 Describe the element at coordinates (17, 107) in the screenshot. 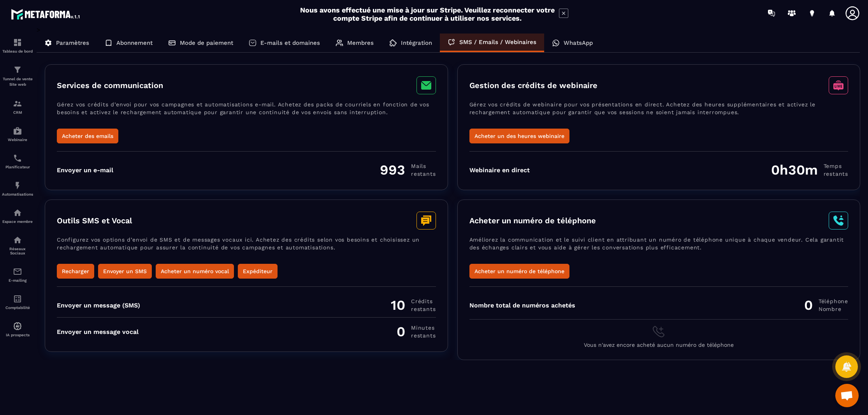

I see `a: formationformationCRM` at that location.